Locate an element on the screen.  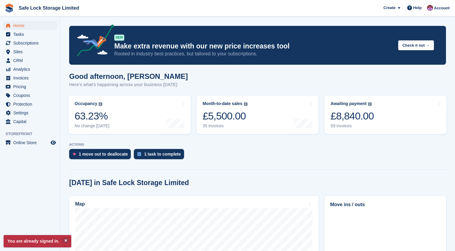
div: 59 invoices is located at coordinates (352, 126).